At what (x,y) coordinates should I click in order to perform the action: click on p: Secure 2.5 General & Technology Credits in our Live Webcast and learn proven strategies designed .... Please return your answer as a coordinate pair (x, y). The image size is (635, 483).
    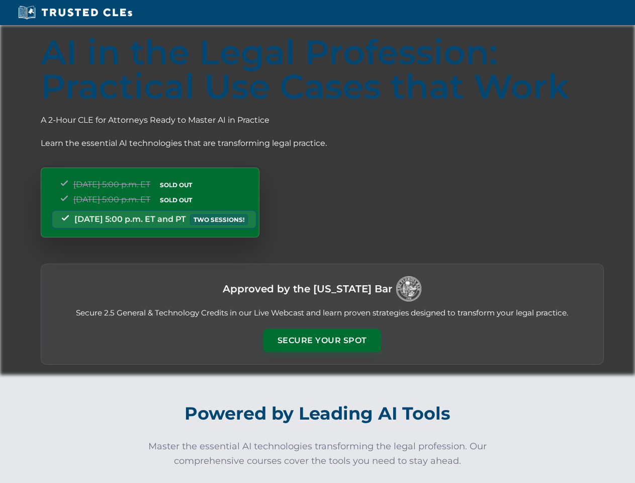
    Looking at the image, I should click on (322, 313).